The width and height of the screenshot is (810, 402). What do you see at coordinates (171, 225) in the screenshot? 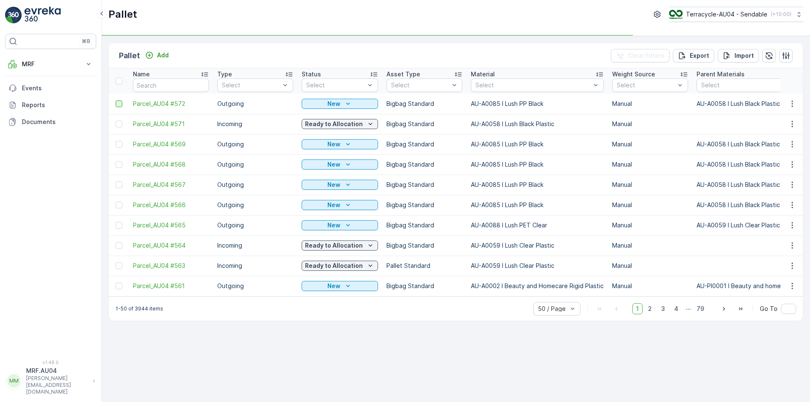
I see `a: Parcel_AU04 #565` at bounding box center [171, 225].